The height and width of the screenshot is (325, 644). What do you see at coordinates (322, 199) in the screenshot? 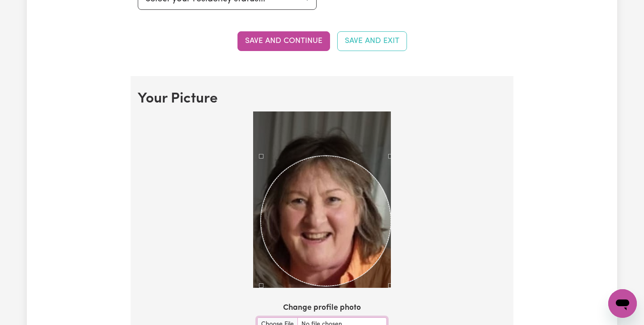
I see `img: Z` at bounding box center [322, 199].